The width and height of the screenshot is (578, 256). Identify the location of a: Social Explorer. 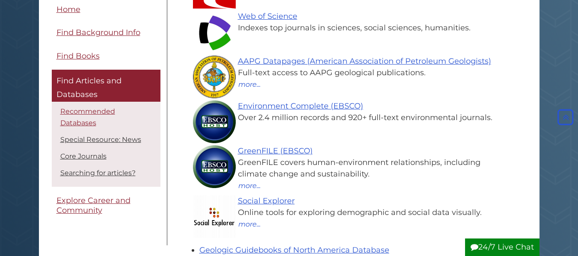
(266, 201).